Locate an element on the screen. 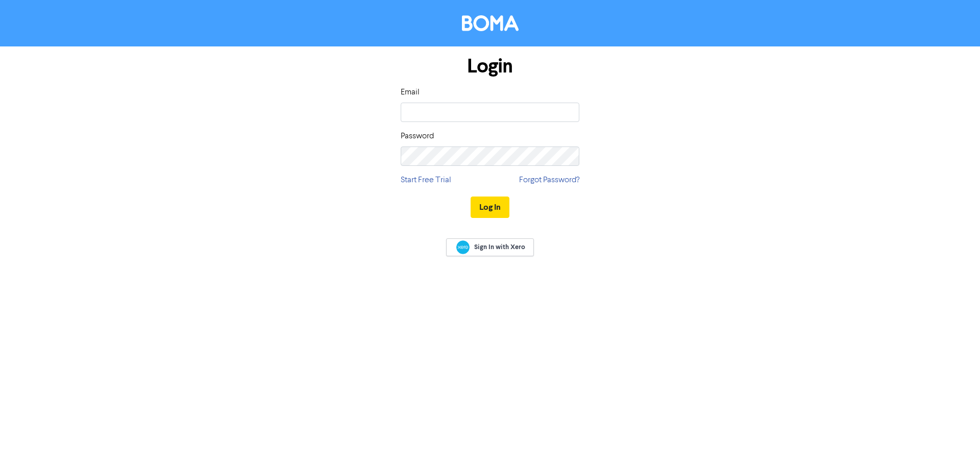  a: Forgot Password? is located at coordinates (549, 180).